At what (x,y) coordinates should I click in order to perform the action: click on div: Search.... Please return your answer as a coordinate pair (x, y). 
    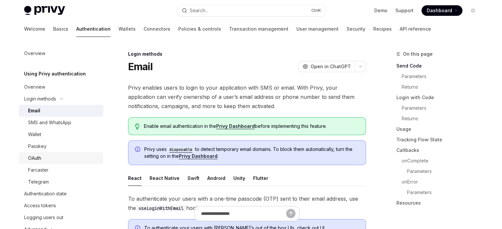
    Looking at the image, I should click on (199, 11).